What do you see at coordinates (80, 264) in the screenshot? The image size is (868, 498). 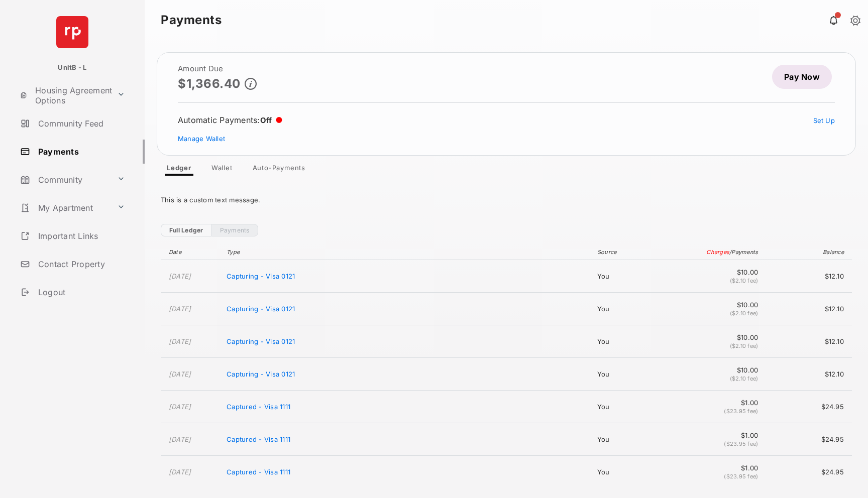 I see `a: Contact Property` at bounding box center [80, 264].